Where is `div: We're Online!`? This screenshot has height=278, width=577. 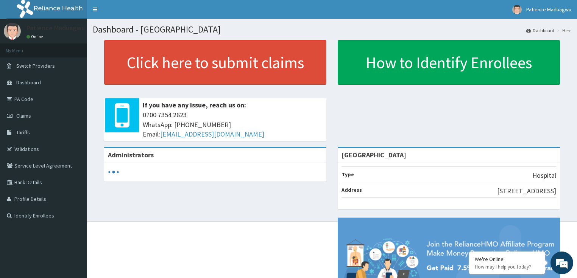 div: We're Online! is located at coordinates (507, 260).